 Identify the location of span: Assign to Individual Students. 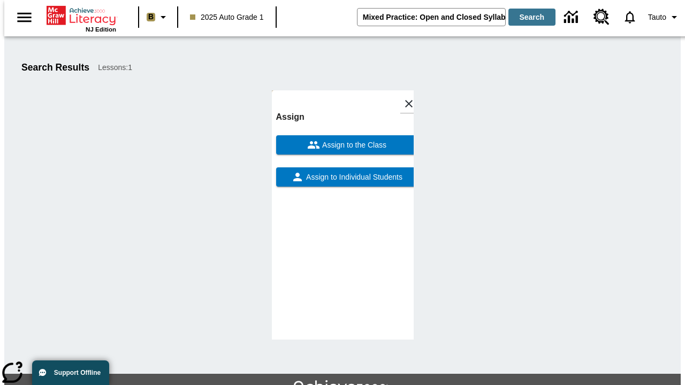
(353, 177).